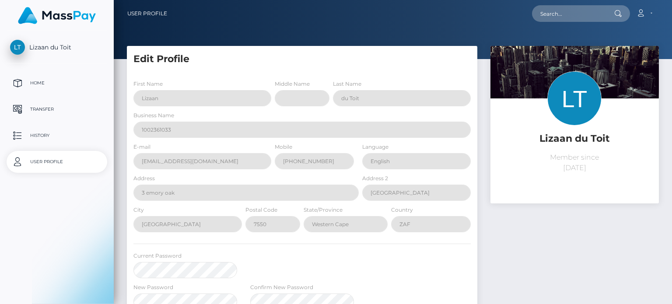 This screenshot has height=304, width=672. What do you see at coordinates (292, 84) in the screenshot?
I see `label: Middle Name` at bounding box center [292, 84].